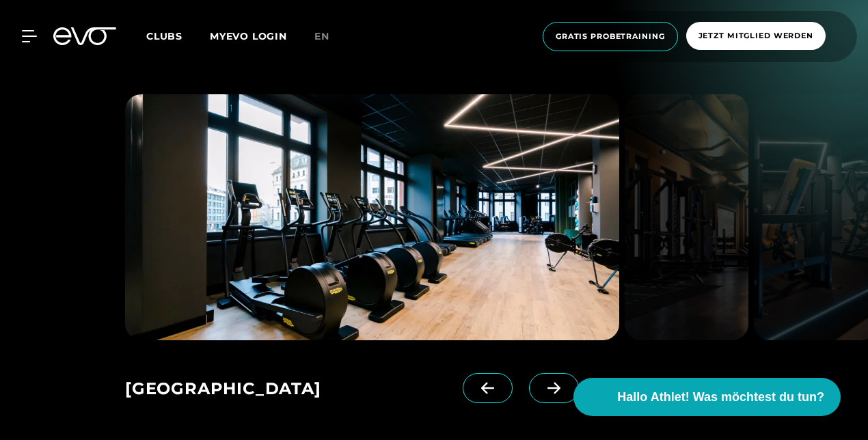 The height and width of the screenshot is (440, 868). Describe the element at coordinates (177, 36) in the screenshot. I see `a: Clubs` at that location.